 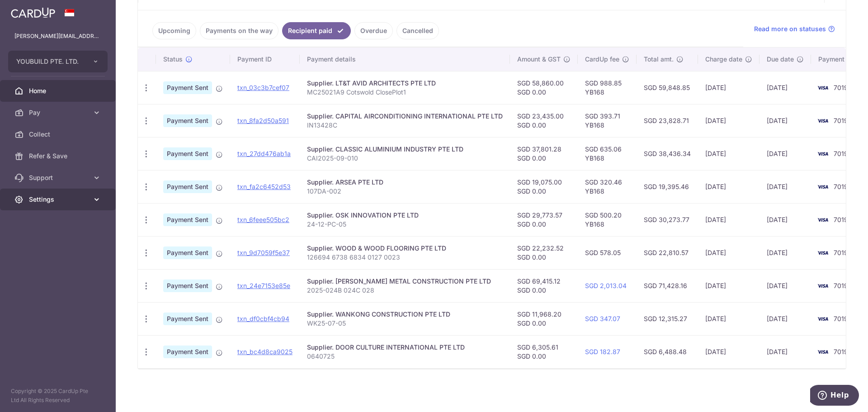 I want to click on span: Settings, so click(x=59, y=199).